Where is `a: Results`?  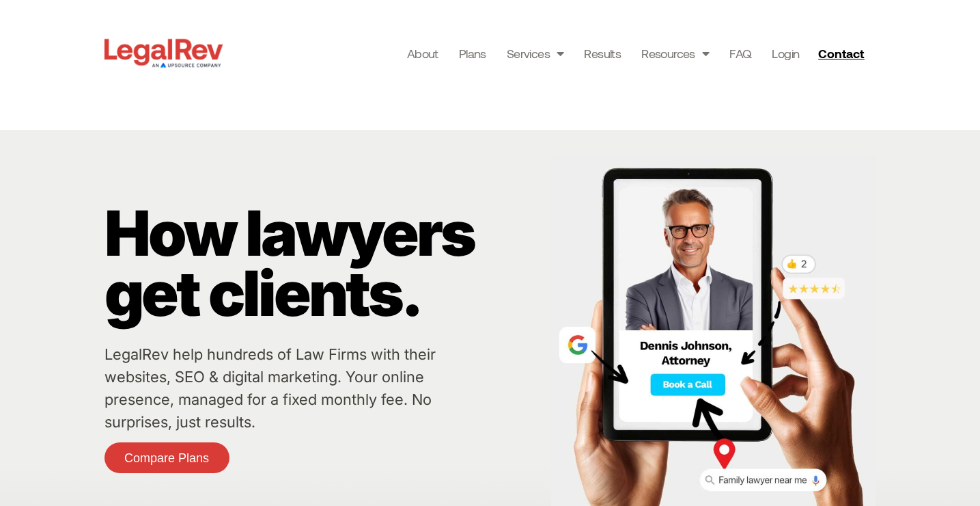 a: Results is located at coordinates (603, 53).